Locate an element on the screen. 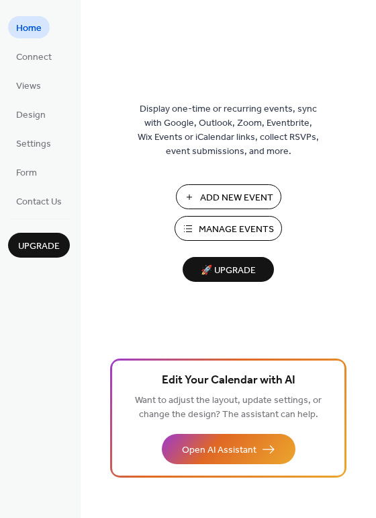 The image size is (376, 518). button: Add New Event is located at coordinates (229, 196).